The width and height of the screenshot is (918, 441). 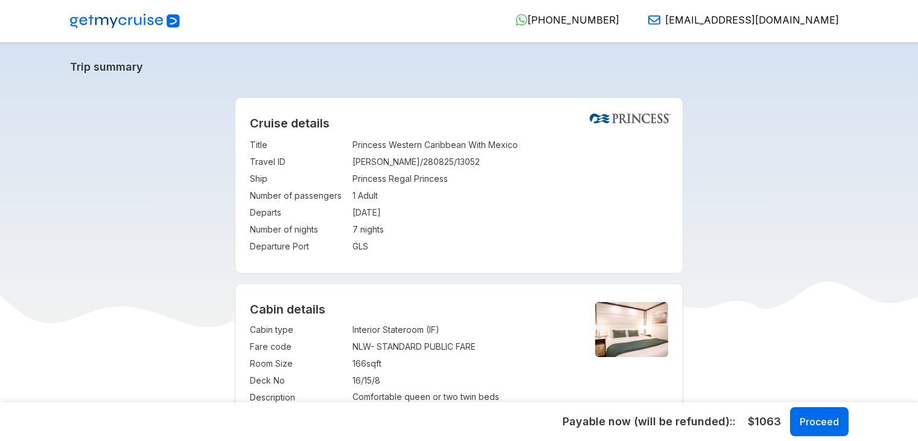 What do you see at coordinates (459, 309) in the screenshot?
I see `h4: Cabin details` at bounding box center [459, 309].